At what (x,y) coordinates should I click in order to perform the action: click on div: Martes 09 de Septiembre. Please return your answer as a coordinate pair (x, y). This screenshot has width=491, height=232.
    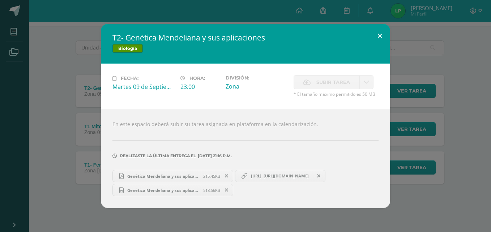
    Looking at the image, I should click on (144, 87).